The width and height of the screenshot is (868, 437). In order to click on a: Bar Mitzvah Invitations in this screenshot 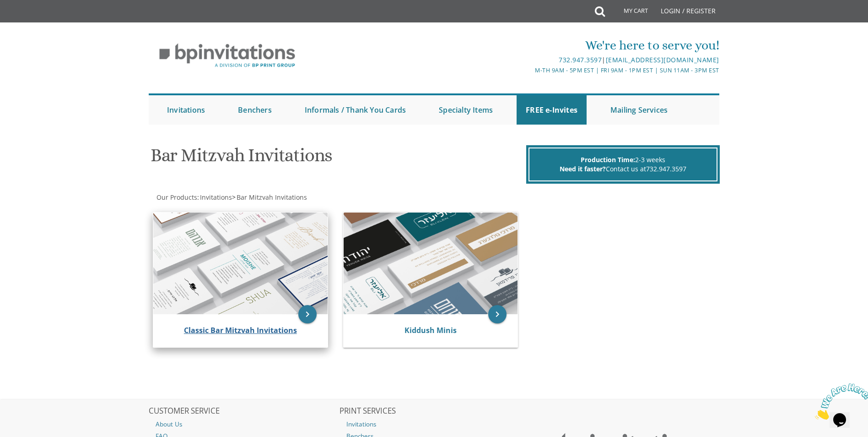, I will do `click(271, 197)`.